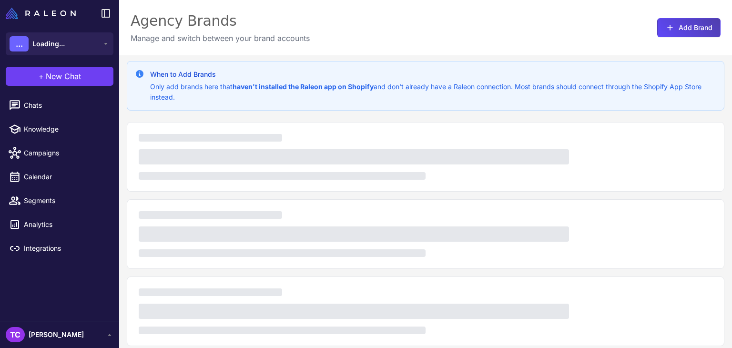 The height and width of the screenshot is (348, 732). Describe the element at coordinates (60, 76) in the screenshot. I see `button: +New Chat` at that location.